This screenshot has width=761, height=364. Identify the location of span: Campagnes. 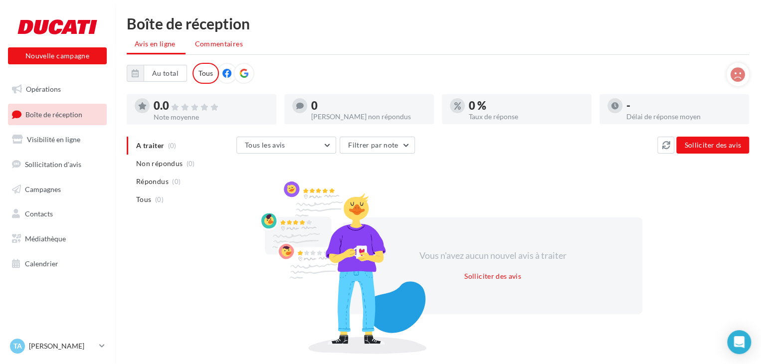
(43, 189).